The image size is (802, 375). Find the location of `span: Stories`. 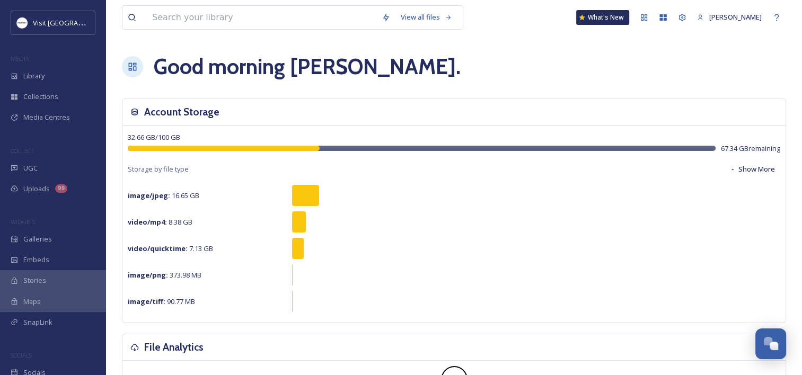

span: Stories is located at coordinates (34, 281).